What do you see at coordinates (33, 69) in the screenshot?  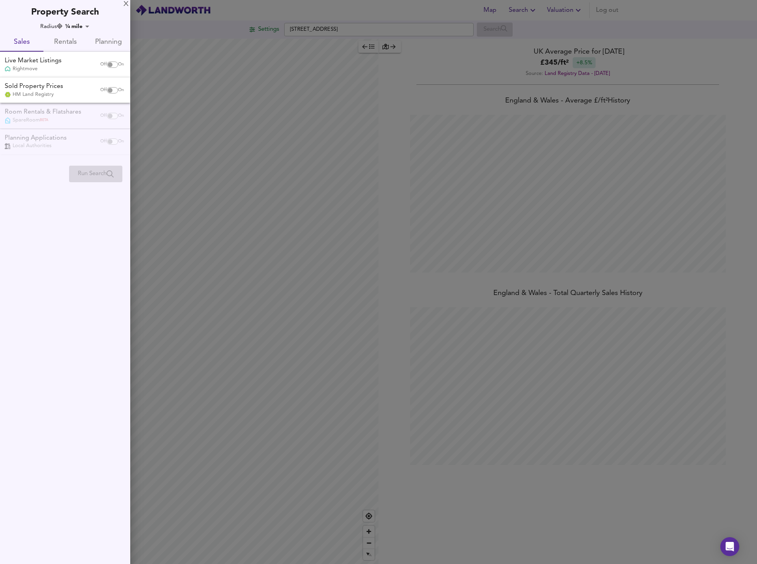 I see `div: Rightmove` at bounding box center [33, 69].